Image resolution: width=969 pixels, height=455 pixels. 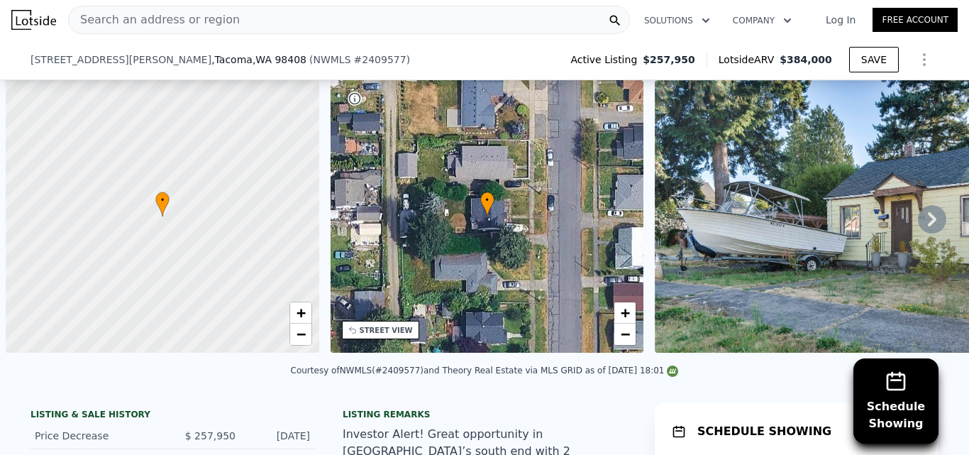 I want to click on button: ScheduleShowing, so click(x=896, y=401).